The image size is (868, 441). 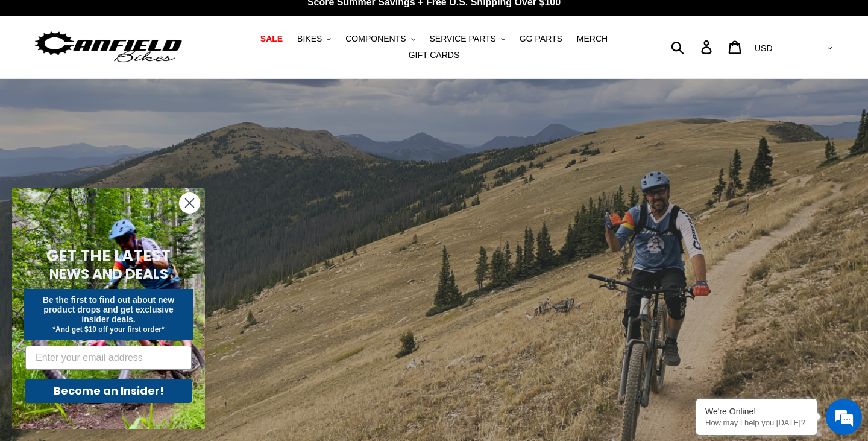 I want to click on p: How may I help you today?, so click(x=757, y=422).